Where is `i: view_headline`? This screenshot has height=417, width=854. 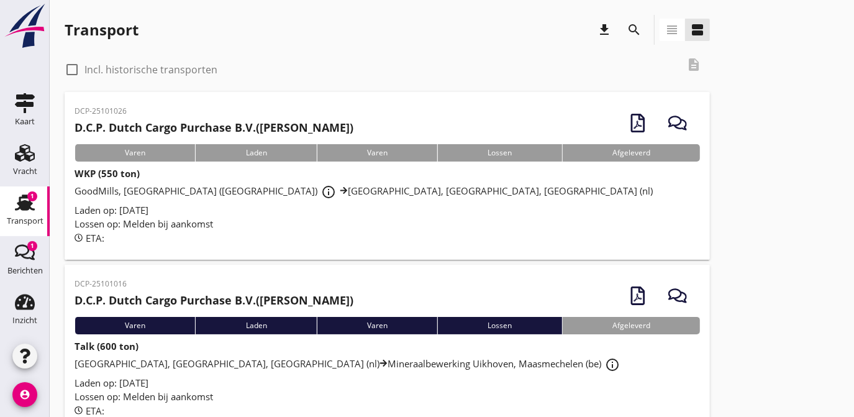
i: view_headline is located at coordinates (672, 30).